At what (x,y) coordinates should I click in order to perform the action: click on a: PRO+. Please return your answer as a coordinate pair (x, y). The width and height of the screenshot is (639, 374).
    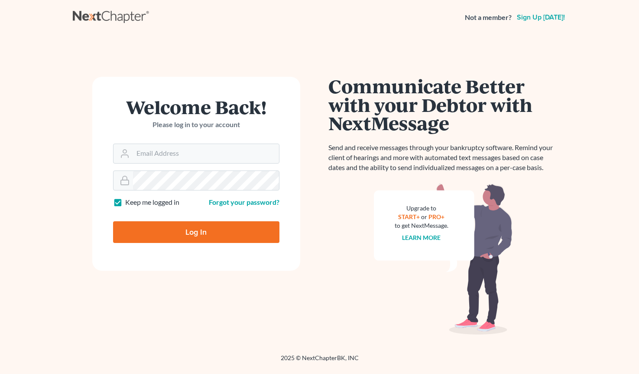
    Looking at the image, I should click on (436, 216).